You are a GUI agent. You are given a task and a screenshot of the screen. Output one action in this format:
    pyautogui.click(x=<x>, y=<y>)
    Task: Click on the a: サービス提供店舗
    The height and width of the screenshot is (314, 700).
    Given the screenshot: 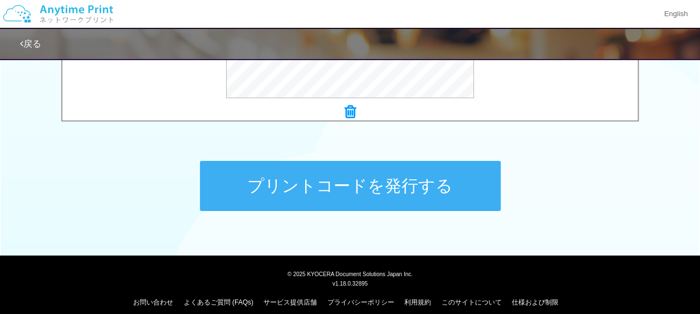 What is the action you would take?
    pyautogui.click(x=290, y=303)
    